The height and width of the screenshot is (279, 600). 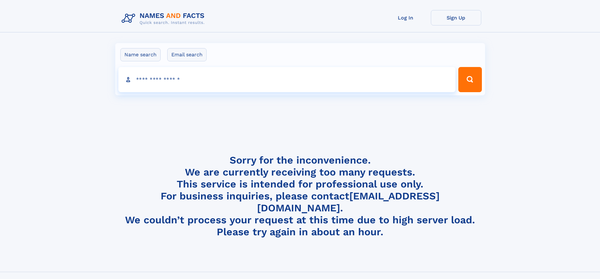 I want to click on label: Email search, so click(x=187, y=55).